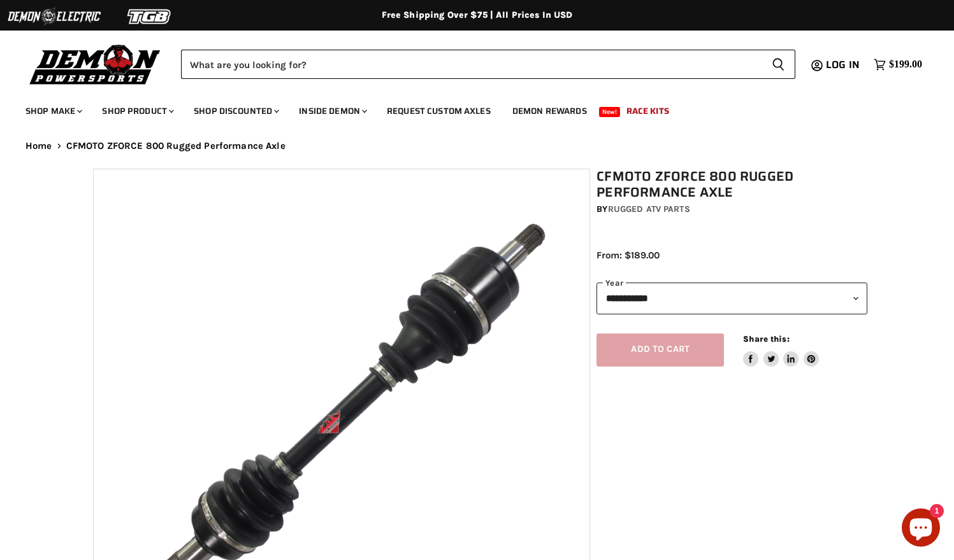 The width and height of the screenshot is (954, 560). What do you see at coordinates (488, 64) in the screenshot?
I see `form: Product` at bounding box center [488, 64].